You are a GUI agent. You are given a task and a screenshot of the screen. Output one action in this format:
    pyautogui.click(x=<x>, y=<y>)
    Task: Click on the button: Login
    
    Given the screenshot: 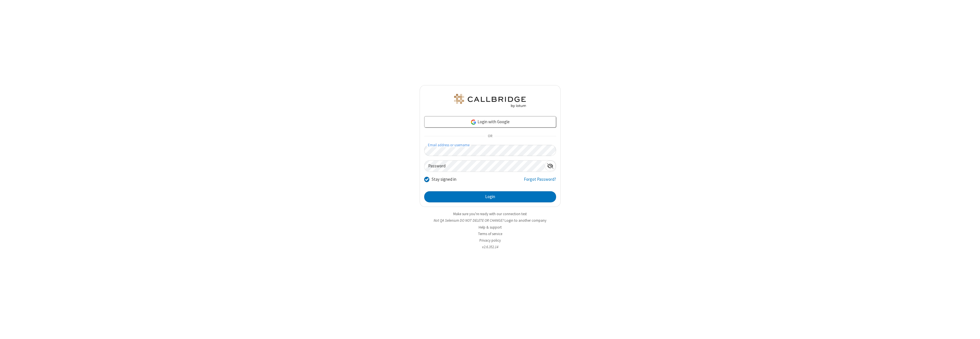 What is the action you would take?
    pyautogui.click(x=490, y=197)
    